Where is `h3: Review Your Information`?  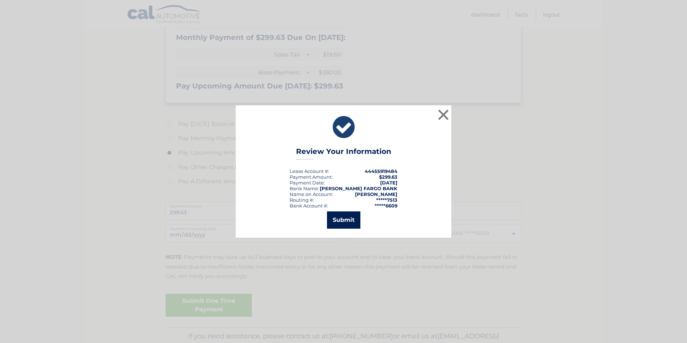
h3: Review Your Information is located at coordinates (344, 153).